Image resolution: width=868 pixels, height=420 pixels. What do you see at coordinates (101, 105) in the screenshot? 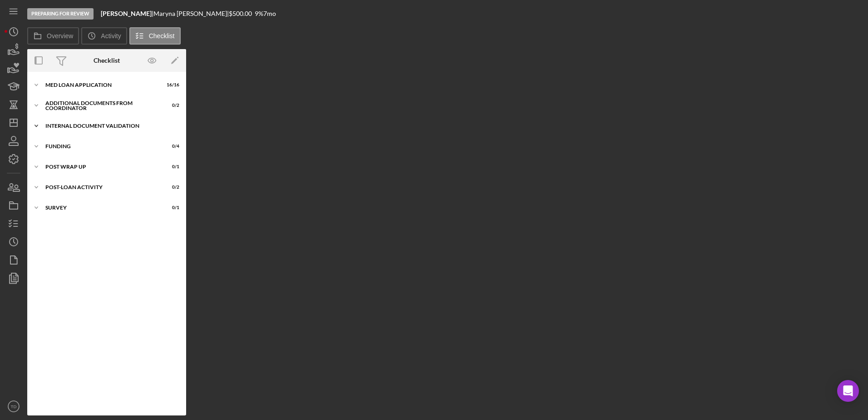
I see `div: Additional Documents from Coordinator` at bounding box center [101, 105].